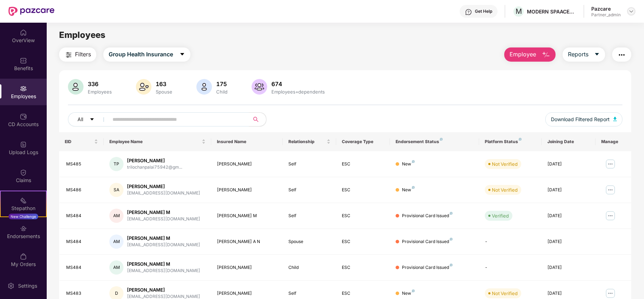 This screenshot has width=644, height=299. What do you see at coordinates (255, 119) in the screenshot?
I see `span: search` at bounding box center [255, 119].